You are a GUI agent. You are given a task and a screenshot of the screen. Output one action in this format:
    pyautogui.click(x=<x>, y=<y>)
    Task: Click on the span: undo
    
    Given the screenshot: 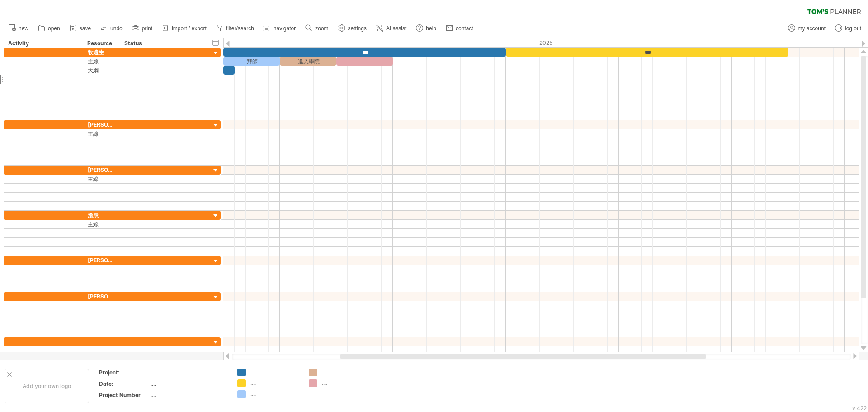 What is the action you would take?
    pyautogui.click(x=116, y=29)
    